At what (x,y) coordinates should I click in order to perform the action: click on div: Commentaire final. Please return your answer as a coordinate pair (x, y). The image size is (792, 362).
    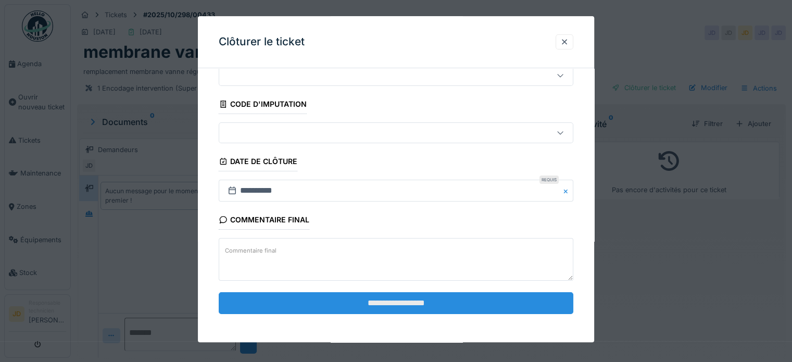
    Looking at the image, I should click on (264, 221).